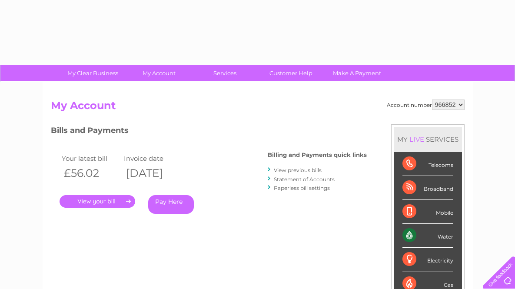 This screenshot has height=289, width=515. What do you see at coordinates (416, 139) in the screenshot?
I see `div: LIVE` at bounding box center [416, 139].